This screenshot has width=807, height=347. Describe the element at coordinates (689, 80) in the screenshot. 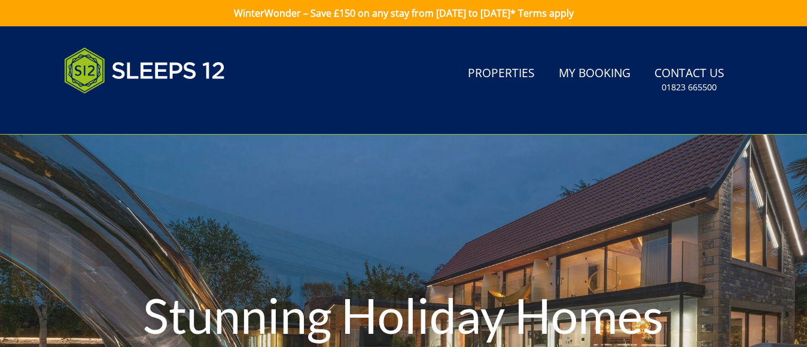

I see `a: Contact Us01823 665500` at that location.